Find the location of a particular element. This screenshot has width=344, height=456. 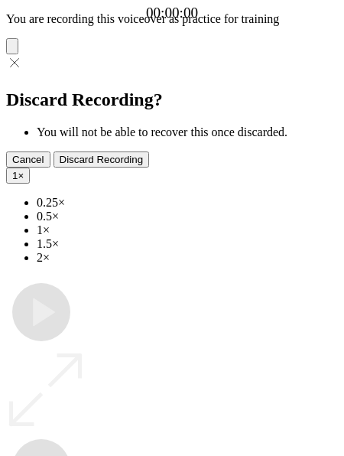

li: 2× is located at coordinates (188, 258).